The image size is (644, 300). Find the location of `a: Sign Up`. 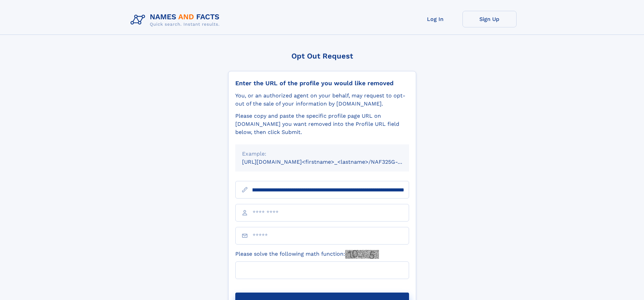

a: Sign Up is located at coordinates (490, 19).